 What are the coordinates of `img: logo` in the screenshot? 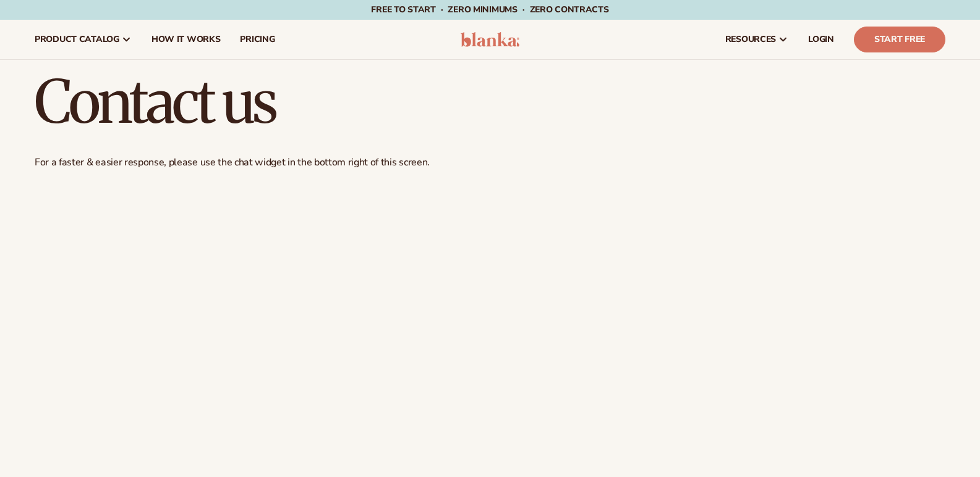 It's located at (489, 39).